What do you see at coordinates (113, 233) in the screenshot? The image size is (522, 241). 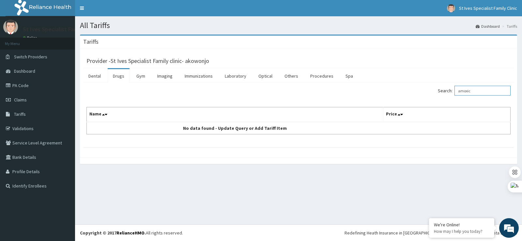 I see `strong: Copyright © 2017 .` at bounding box center [113, 233].